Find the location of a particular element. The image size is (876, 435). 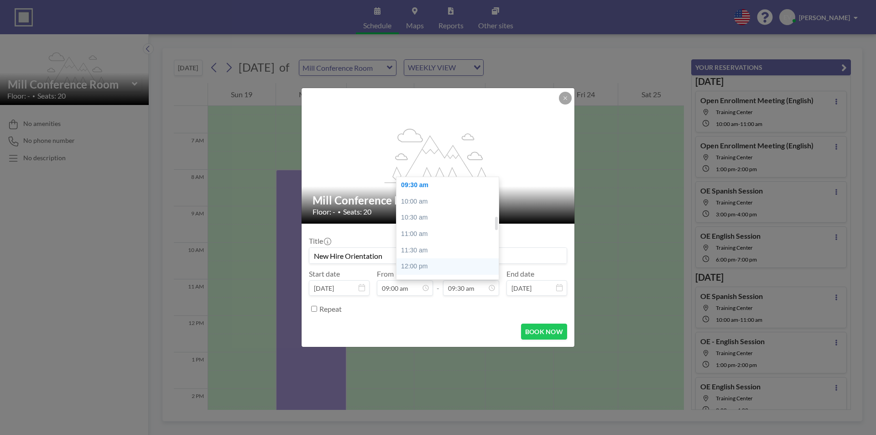

h2: Mill Conference Room is located at coordinates (438, 200).